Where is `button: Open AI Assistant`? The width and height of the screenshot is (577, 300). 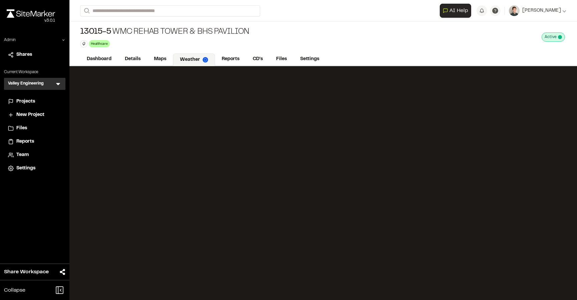 button: Open AI Assistant is located at coordinates (455, 11).